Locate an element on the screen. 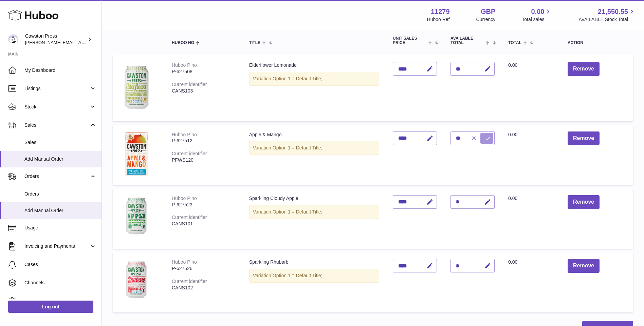 The image size is (644, 326). span: Settings is located at coordinates (60, 301).